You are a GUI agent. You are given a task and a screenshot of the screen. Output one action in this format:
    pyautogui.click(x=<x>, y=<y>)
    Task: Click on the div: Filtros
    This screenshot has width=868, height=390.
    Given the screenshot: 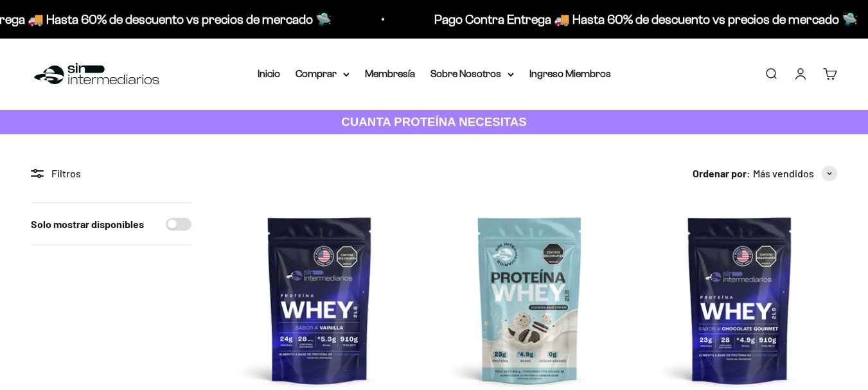 What is the action you would take?
    pyautogui.click(x=111, y=174)
    